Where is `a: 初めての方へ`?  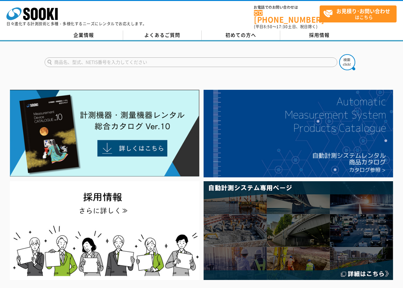
a: 初めての方へ is located at coordinates (241, 35).